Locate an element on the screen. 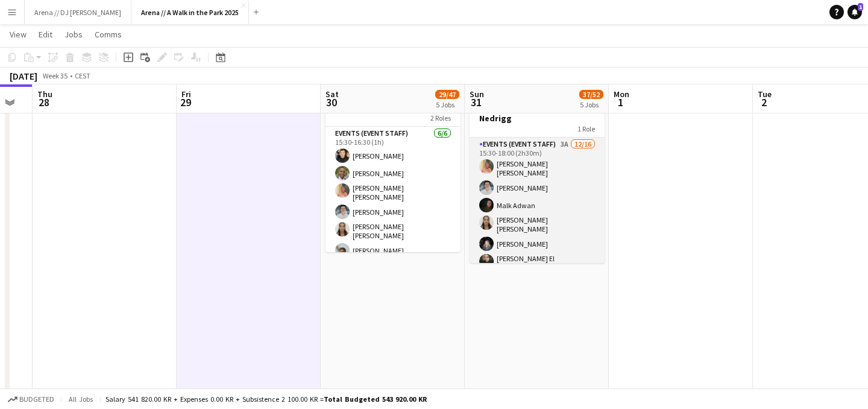  div: Salary 541 820.00 KR + Expenses 0.00 KR + Subsistence 2 100.00 KR = is located at coordinates (266, 398).